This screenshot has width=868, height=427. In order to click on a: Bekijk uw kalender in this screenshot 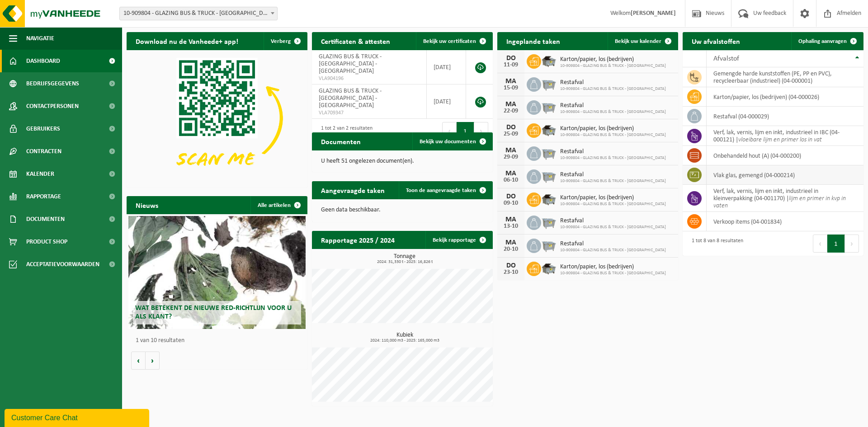, I will do `click(642, 41)`.